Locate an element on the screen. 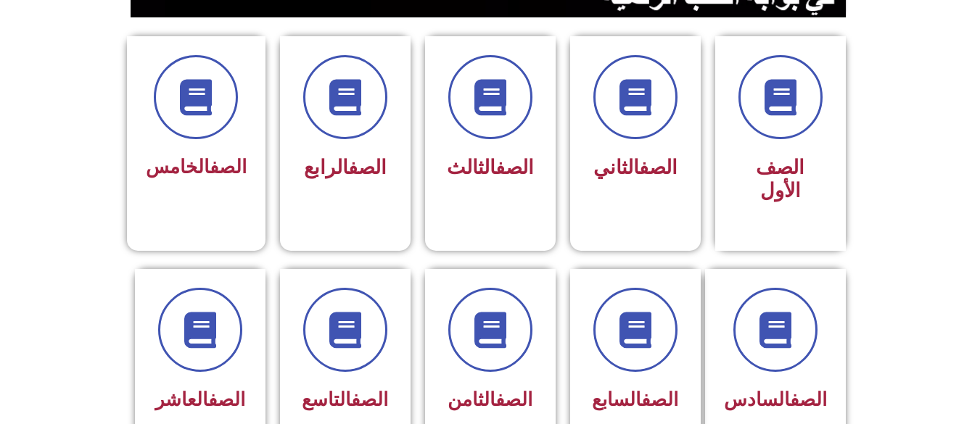  span: الثامن is located at coordinates (490, 400).